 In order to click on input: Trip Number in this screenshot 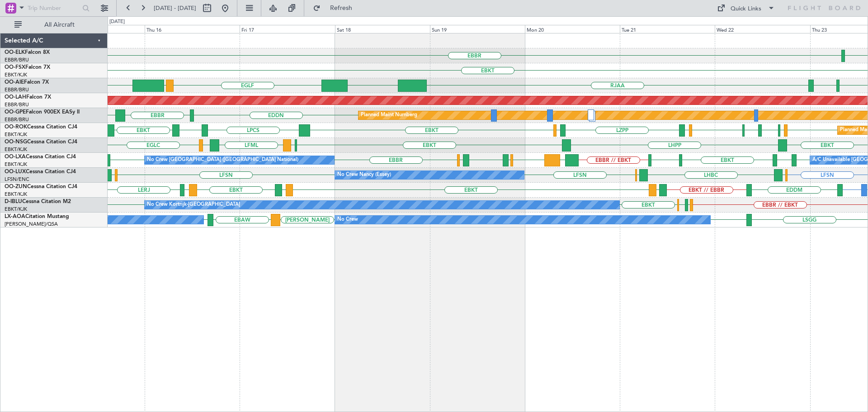, I will do `click(53, 9)`.